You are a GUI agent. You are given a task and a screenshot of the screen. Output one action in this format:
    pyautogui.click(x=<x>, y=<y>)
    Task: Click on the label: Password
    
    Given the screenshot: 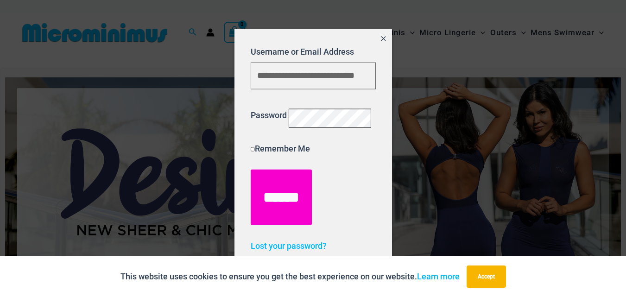 What is the action you would take?
    pyautogui.click(x=269, y=115)
    